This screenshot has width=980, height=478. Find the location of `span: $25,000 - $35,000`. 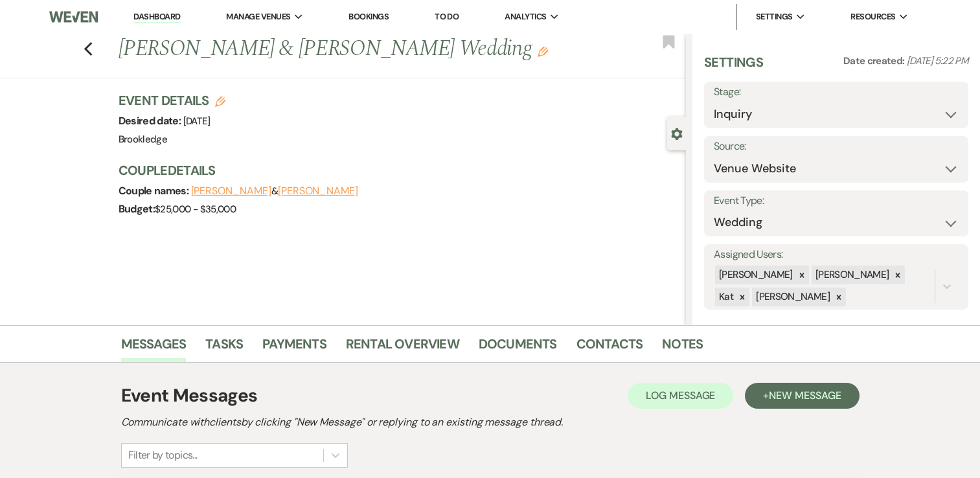

span: $25,000 - $35,000 is located at coordinates (195, 209).